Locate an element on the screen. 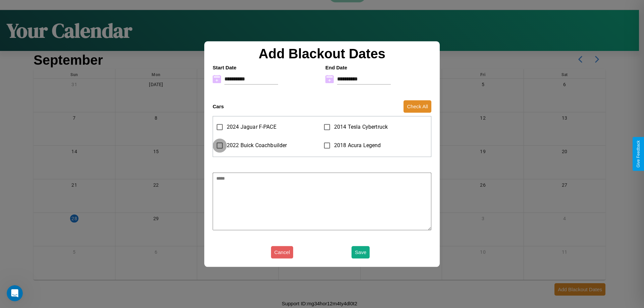 This screenshot has height=308, width=644. button: Save is located at coordinates (361, 252).